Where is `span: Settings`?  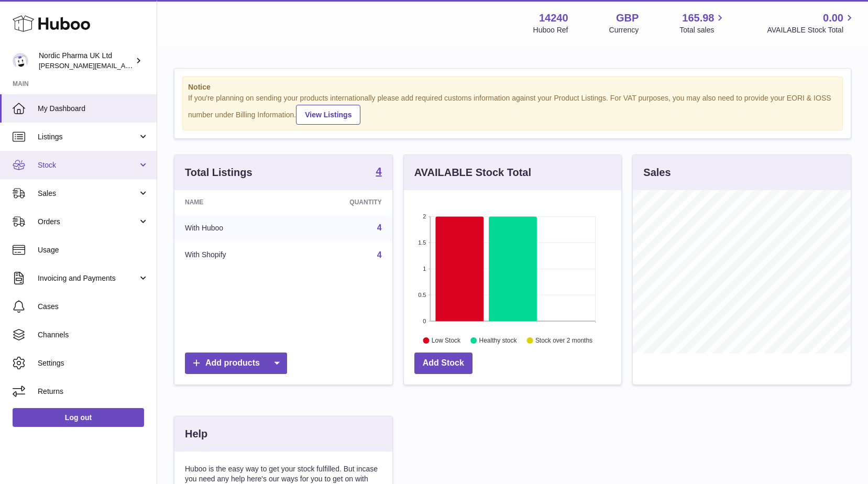
span: Settings is located at coordinates (94, 363).